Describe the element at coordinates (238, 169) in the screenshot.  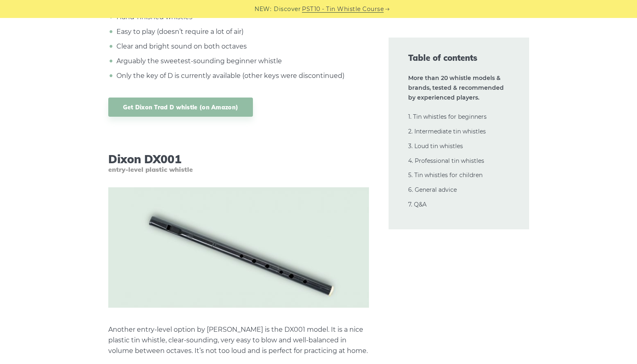
I see `span: entry-level plastic whistle` at that location.